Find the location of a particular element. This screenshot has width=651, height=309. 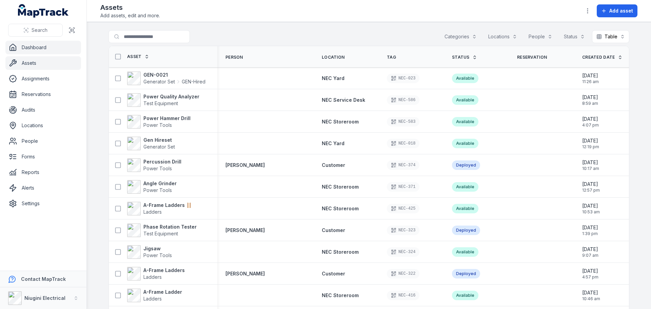

strong: A-Frame Ladders is located at coordinates (164, 270).